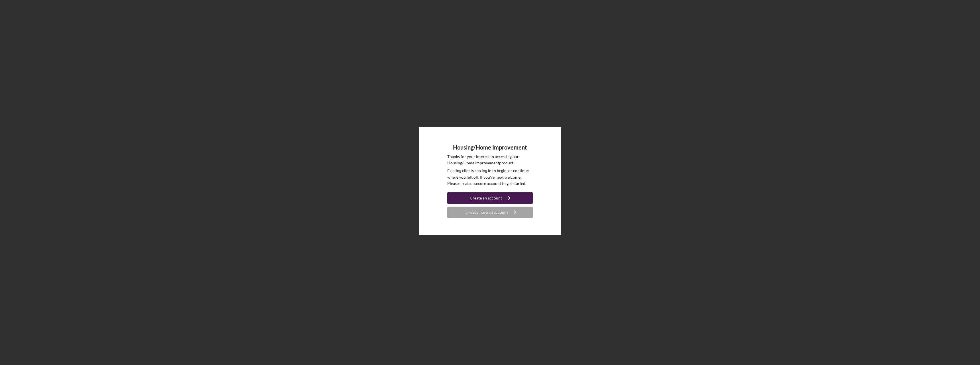  I want to click on h4: Housing/Home Improvement, so click(490, 147).